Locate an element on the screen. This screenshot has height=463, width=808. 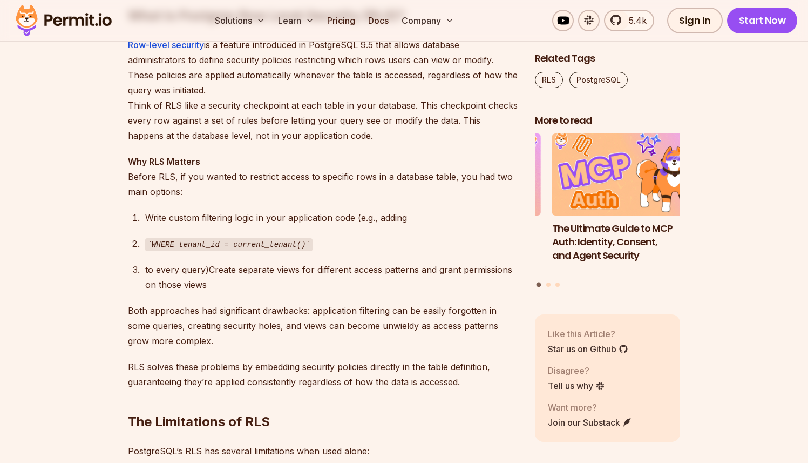
h3: Human-in-the-Loop for AI Agents: Best Practices, Frameworks, Use Cases, and Demo is located at coordinates (468, 248).